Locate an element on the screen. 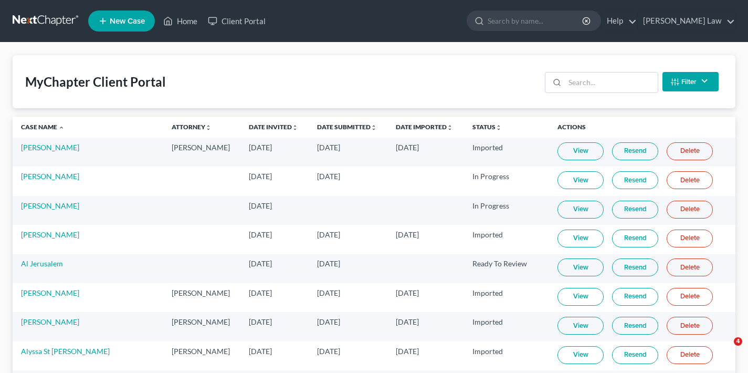  span: 4 is located at coordinates (738, 341).